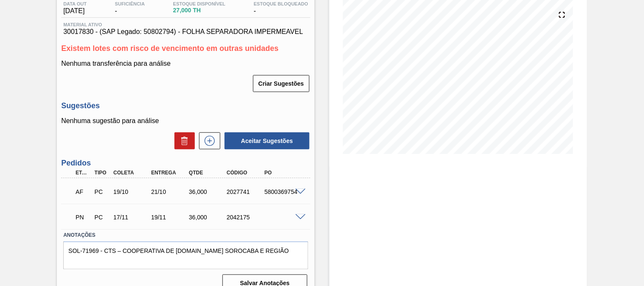 The height and width of the screenshot is (286, 644). Describe the element at coordinates (183, 141) in the screenshot. I see `div: Excluir Sugestões` at that location.